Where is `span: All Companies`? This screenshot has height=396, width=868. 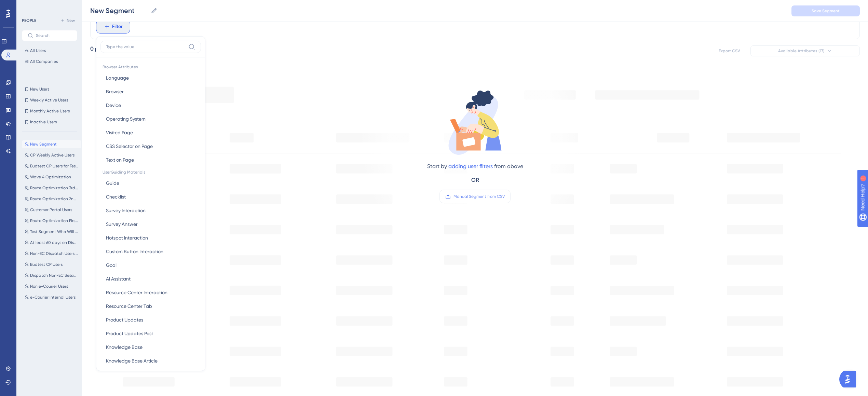 span: All Companies is located at coordinates (44, 62).